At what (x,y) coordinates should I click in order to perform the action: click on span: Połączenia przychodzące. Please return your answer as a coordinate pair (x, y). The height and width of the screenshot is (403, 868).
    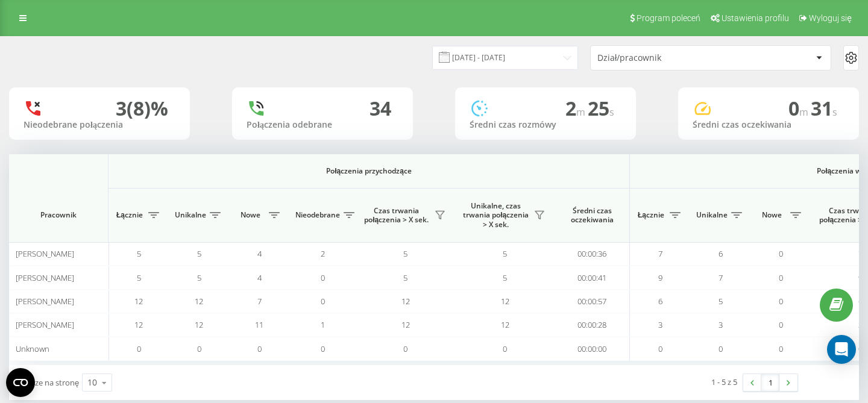
    Looking at the image, I should click on (369, 171).